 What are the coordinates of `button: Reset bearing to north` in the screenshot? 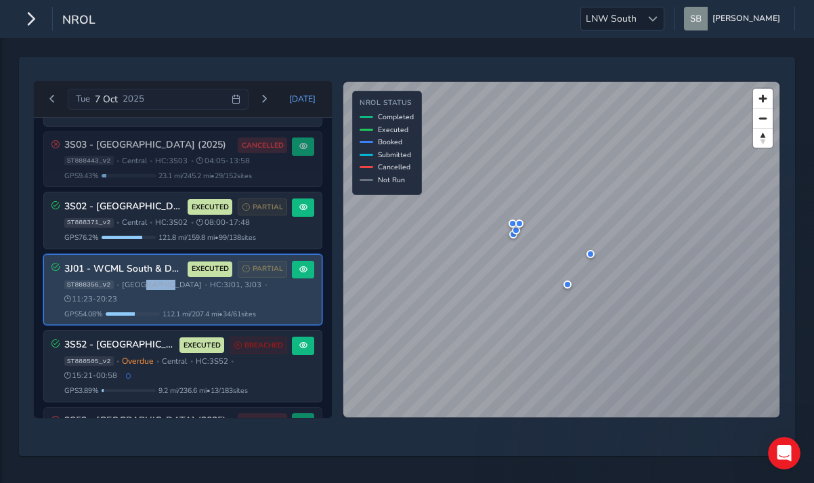 It's located at (762, 137).